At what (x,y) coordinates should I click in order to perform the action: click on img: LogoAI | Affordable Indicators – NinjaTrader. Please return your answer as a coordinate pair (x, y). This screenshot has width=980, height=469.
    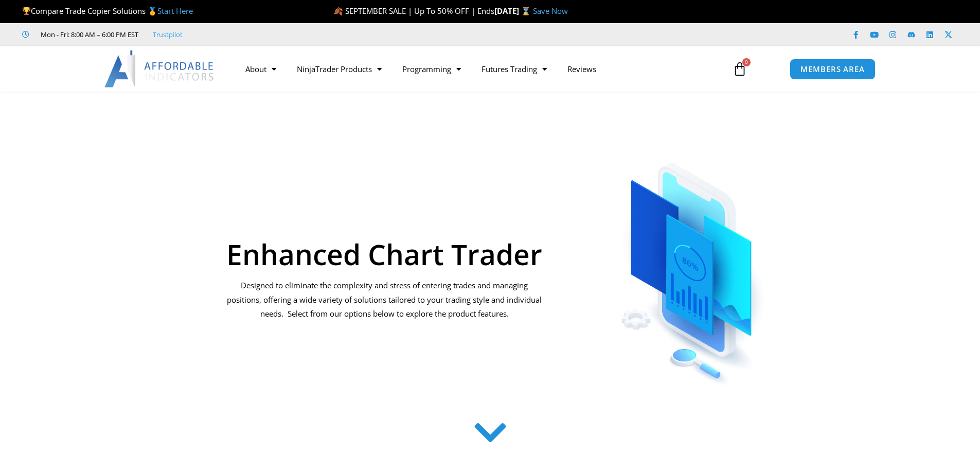
    Looking at the image, I should click on (159, 69).